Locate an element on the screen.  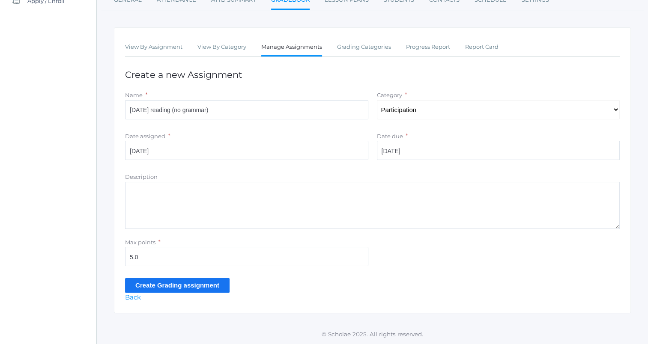
a: View By Assignment is located at coordinates (154, 47).